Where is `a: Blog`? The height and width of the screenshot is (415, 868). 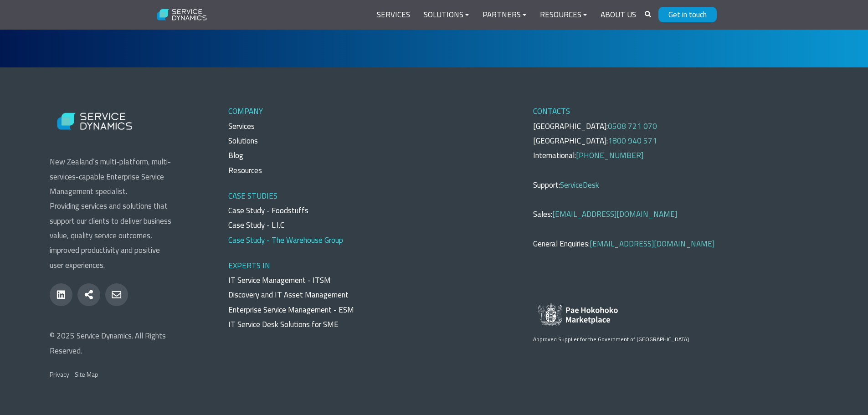 a: Blog is located at coordinates (235, 155).